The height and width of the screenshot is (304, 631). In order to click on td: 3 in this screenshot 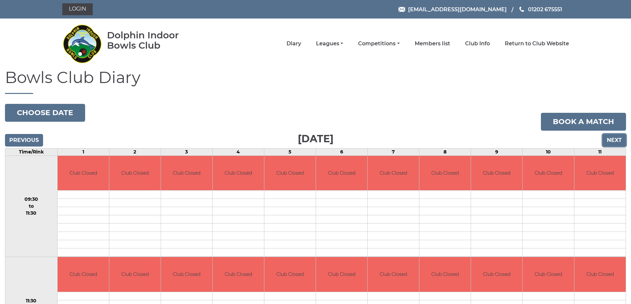, I will do `click(186, 152)`.